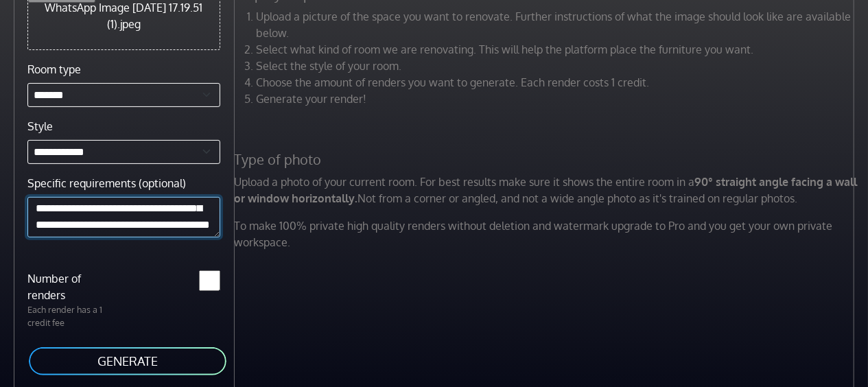 The height and width of the screenshot is (387, 868). Describe the element at coordinates (128, 361) in the screenshot. I see `button: GENERATE` at that location.